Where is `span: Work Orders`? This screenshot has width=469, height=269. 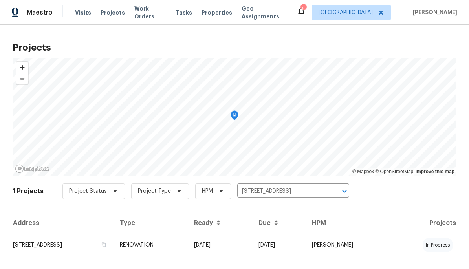
span: Work Orders is located at coordinates (150, 13).